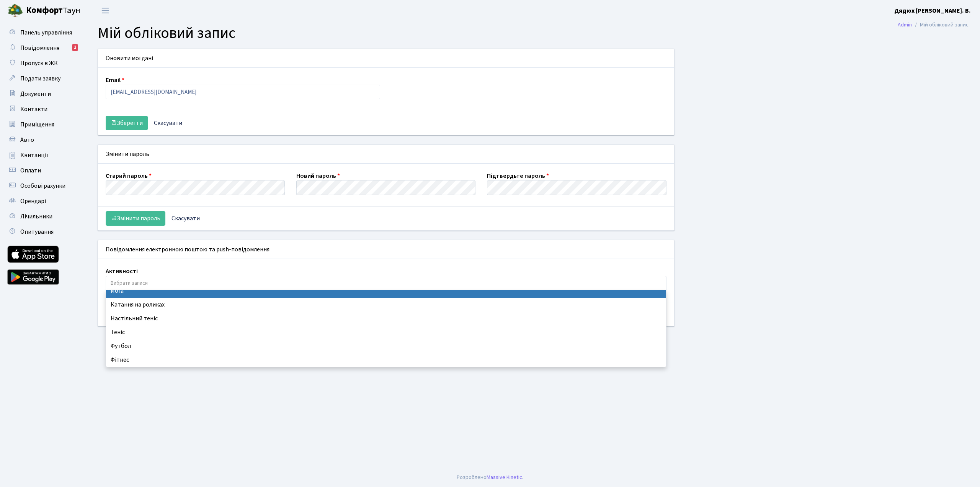  Describe the element at coordinates (42, 79) in the screenshot. I see `a: Подати заявку` at that location.